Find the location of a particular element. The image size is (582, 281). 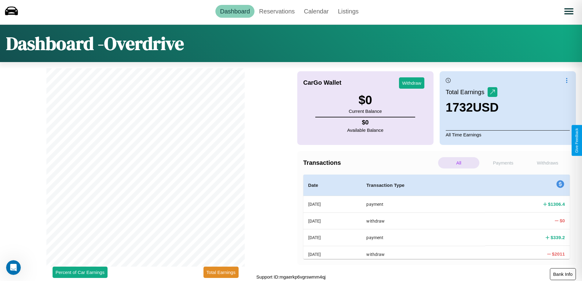

h4: Transactions is located at coordinates (370, 163).